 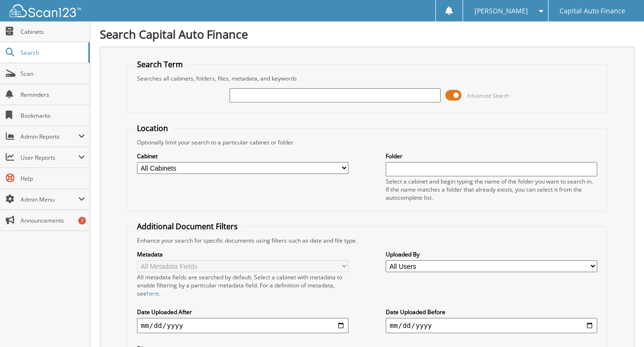 What do you see at coordinates (52, 53) in the screenshot?
I see `span: Search` at bounding box center [52, 53].